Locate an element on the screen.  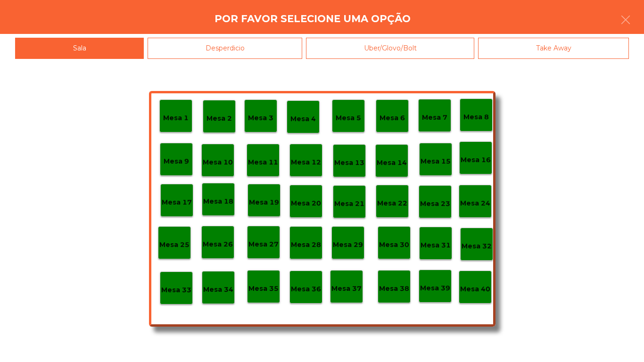
p: Mesa 22 is located at coordinates (392, 203).